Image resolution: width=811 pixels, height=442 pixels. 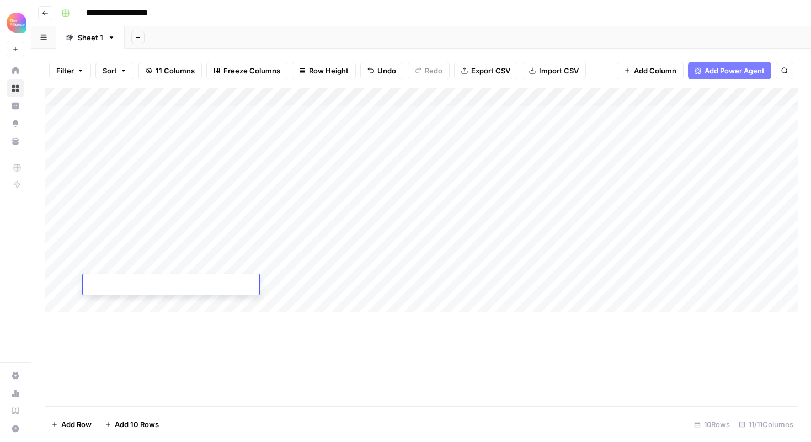 What do you see at coordinates (729, 71) in the screenshot?
I see `button: Add Power Agent` at bounding box center [729, 71].